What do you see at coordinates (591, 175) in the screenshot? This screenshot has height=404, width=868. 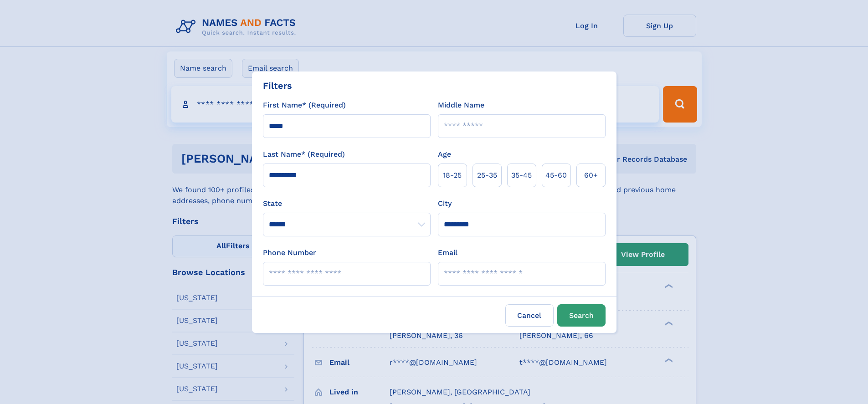 I see `span: 60+` at bounding box center [591, 175].